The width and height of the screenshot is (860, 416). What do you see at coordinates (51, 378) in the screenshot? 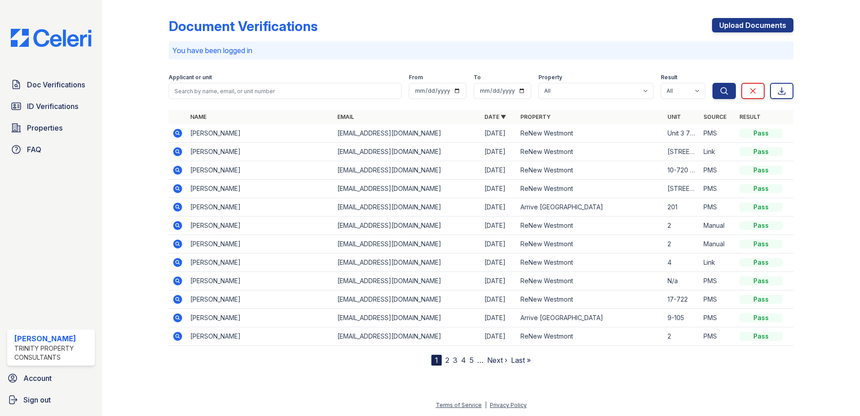
I see `a: Account` at bounding box center [51, 378].